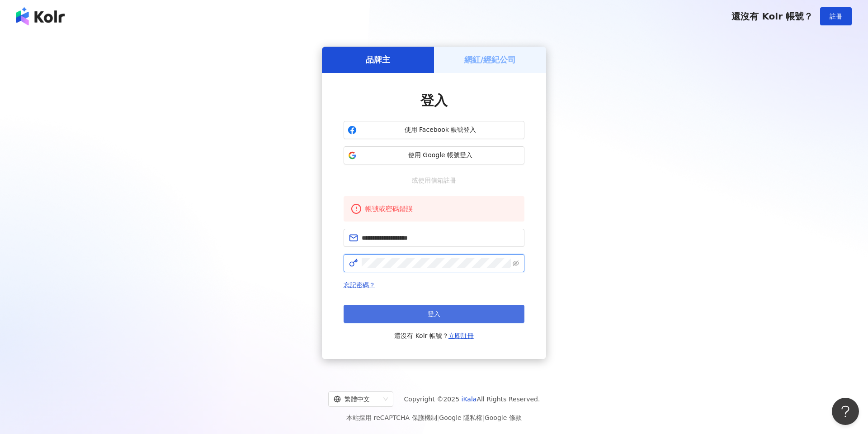 This screenshot has height=434, width=868. I want to click on div: 繁體中文, so click(357, 399).